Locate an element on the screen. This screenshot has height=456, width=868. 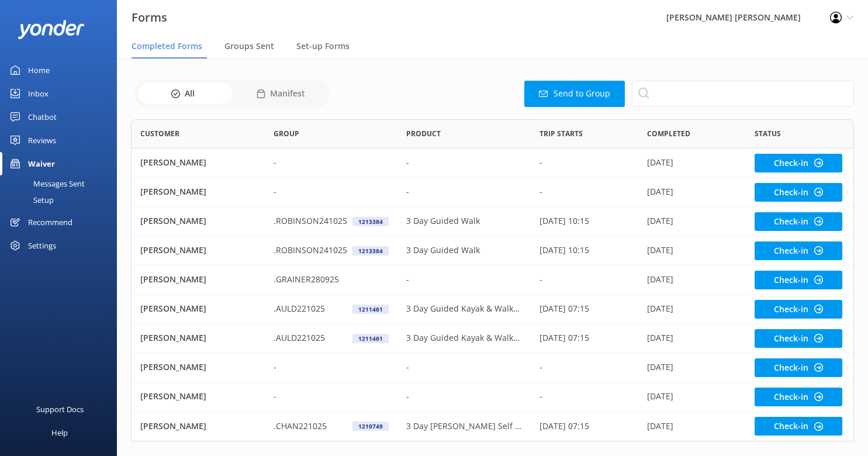
span: Completed is located at coordinates (669, 133).